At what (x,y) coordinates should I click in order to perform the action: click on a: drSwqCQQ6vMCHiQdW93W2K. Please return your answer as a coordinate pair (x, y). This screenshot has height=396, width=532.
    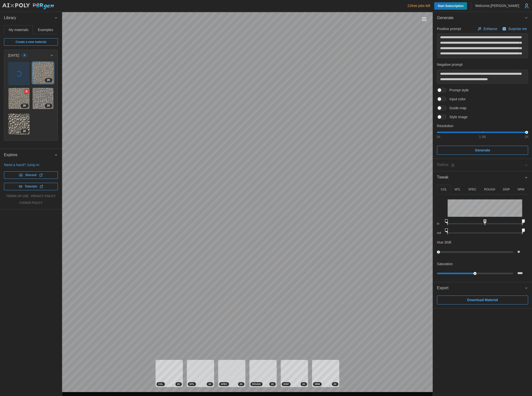
    Looking at the image, I should click on (19, 98).